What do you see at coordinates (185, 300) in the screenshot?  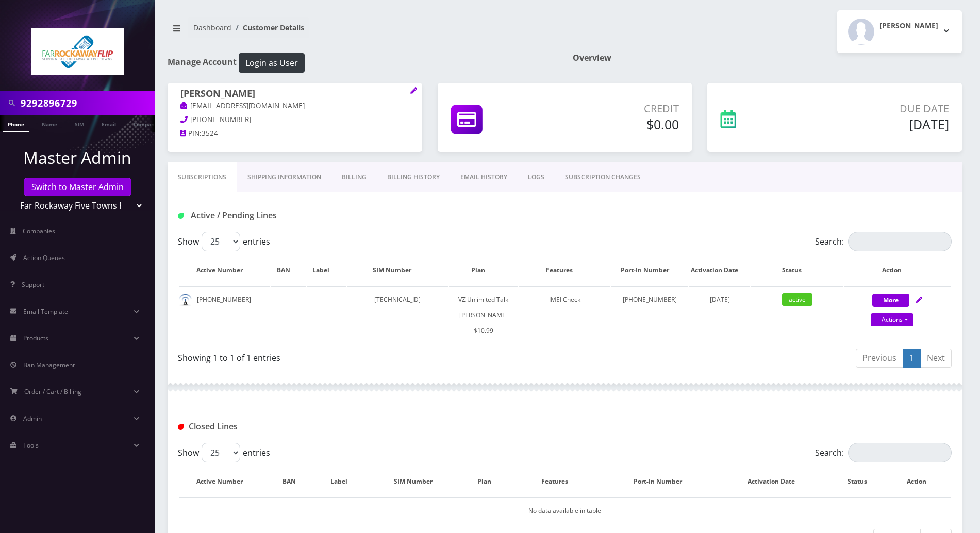 I see `img: default.png` at bounding box center [185, 300].